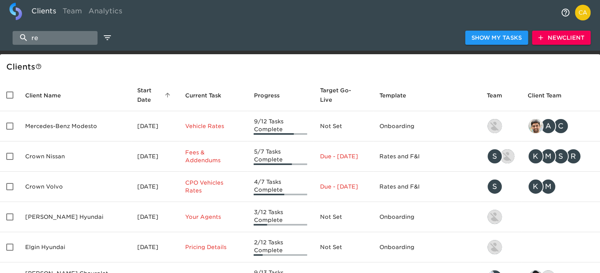 The image size is (600, 273). Describe the element at coordinates (337, 95) in the screenshot. I see `span: Calculated based on the start date and the duration of all Tasks contained in this Hub.` at that location.